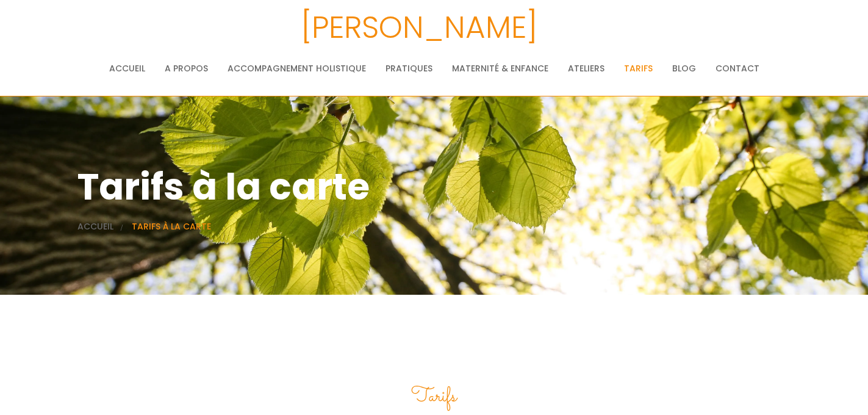  I want to click on a: A propos, so click(186, 68).